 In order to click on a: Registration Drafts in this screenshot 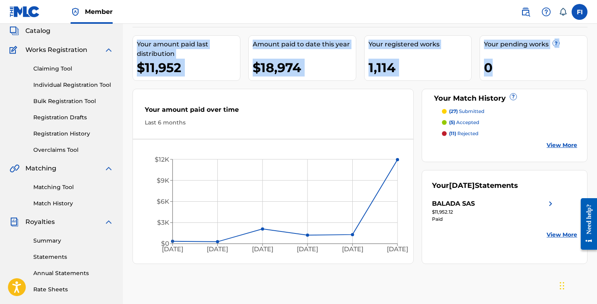, I will do `click(73, 117)`.